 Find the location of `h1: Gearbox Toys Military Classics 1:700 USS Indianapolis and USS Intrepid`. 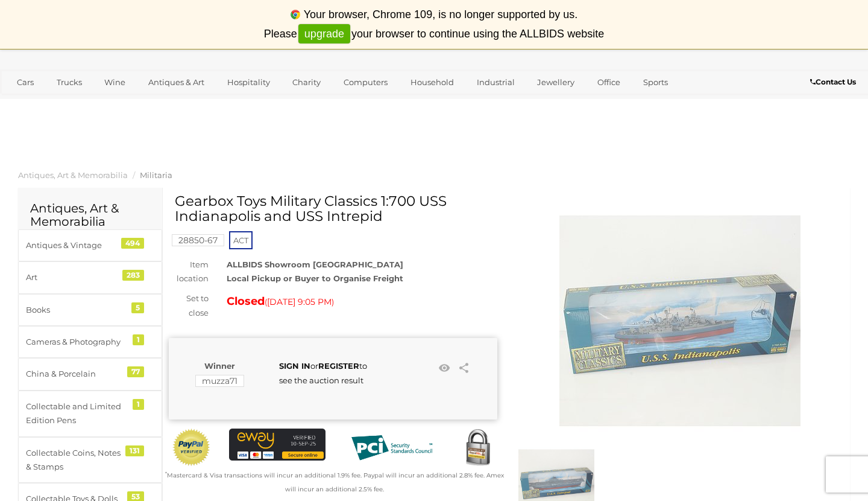

h1: Gearbox Toys Military Classics 1:700 USS Indianapolis and USS Intrepid is located at coordinates (335, 209).